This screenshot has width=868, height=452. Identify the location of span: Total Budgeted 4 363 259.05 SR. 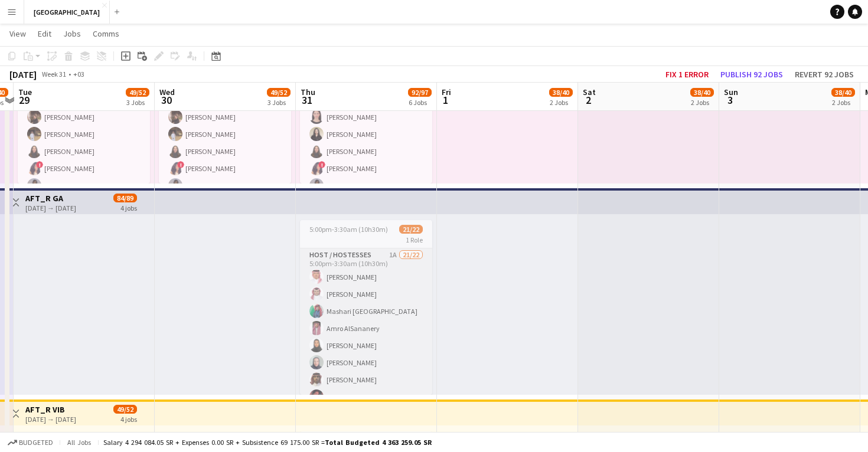
(378, 442).